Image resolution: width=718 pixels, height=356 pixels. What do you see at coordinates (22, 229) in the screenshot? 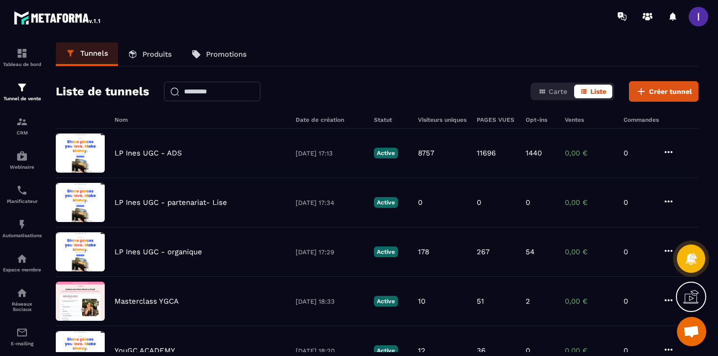
I see `a: automationsautomationsAutomatisations` at bounding box center [22, 229].